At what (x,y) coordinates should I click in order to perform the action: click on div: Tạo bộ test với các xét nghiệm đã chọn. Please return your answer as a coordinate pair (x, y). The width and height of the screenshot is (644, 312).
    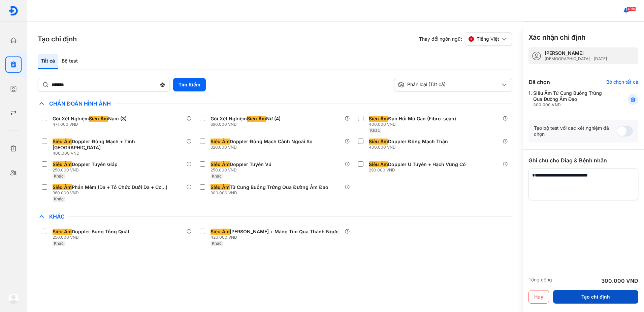
    Looking at the image, I should click on (575, 131).